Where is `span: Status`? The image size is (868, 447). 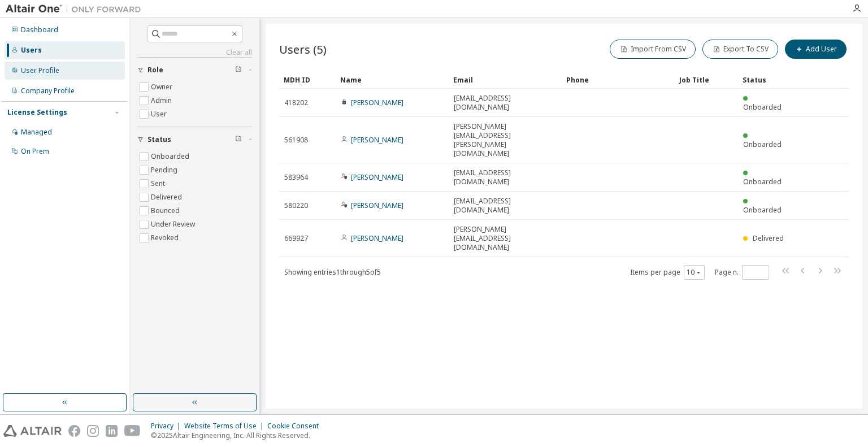
span: Status is located at coordinates (159, 140).